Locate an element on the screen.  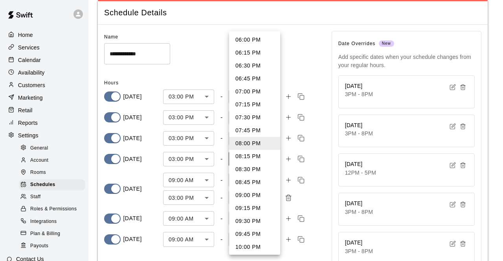
li: 07:30 PM is located at coordinates (255, 117).